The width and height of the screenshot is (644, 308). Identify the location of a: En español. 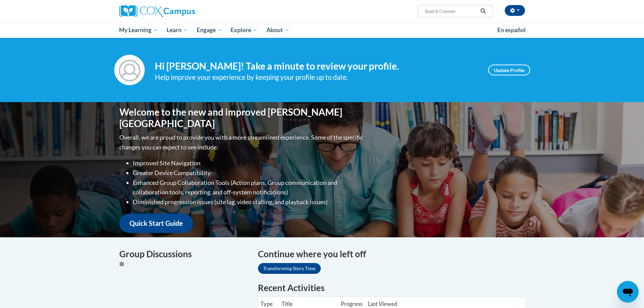
(511, 30).